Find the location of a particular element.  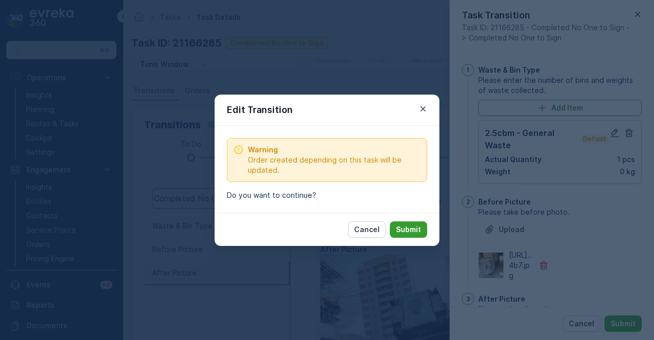

p: Submit is located at coordinates (408, 229).